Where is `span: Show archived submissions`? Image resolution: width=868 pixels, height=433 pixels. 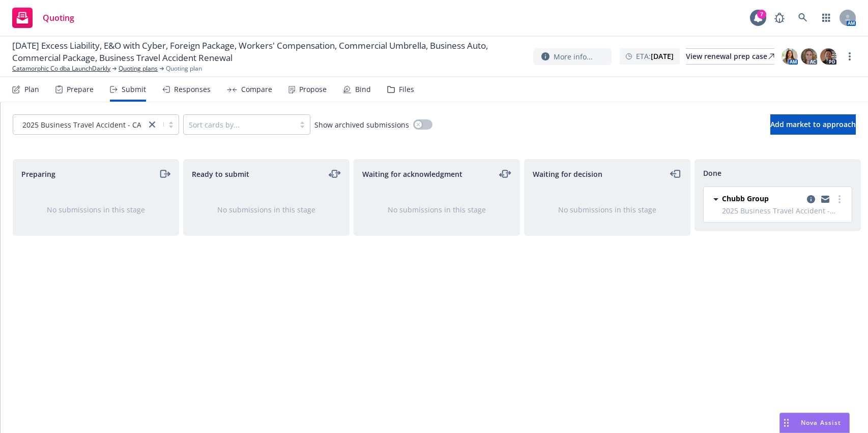
span: Show archived submissions is located at coordinates (362, 124).